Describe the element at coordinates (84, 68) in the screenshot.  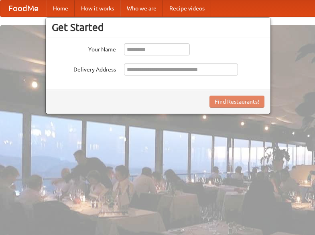
I see `label: Delivery Address` at that location.